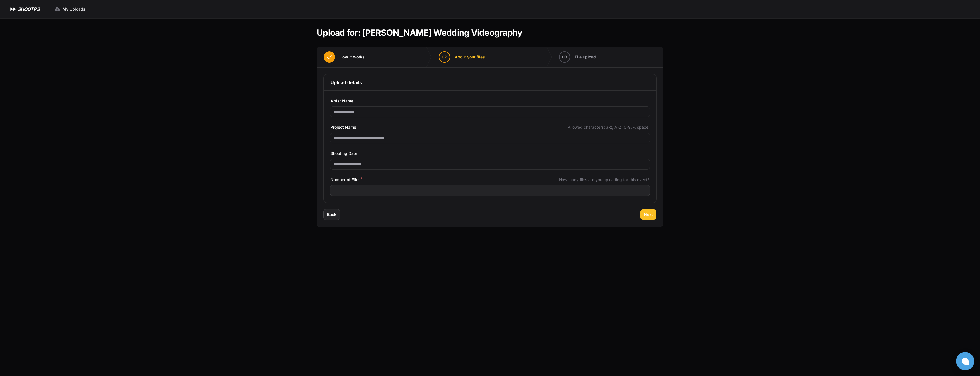 This screenshot has width=980, height=376. Describe the element at coordinates (604, 179) in the screenshot. I see `span: How many files are you uploading for this event?` at that location.